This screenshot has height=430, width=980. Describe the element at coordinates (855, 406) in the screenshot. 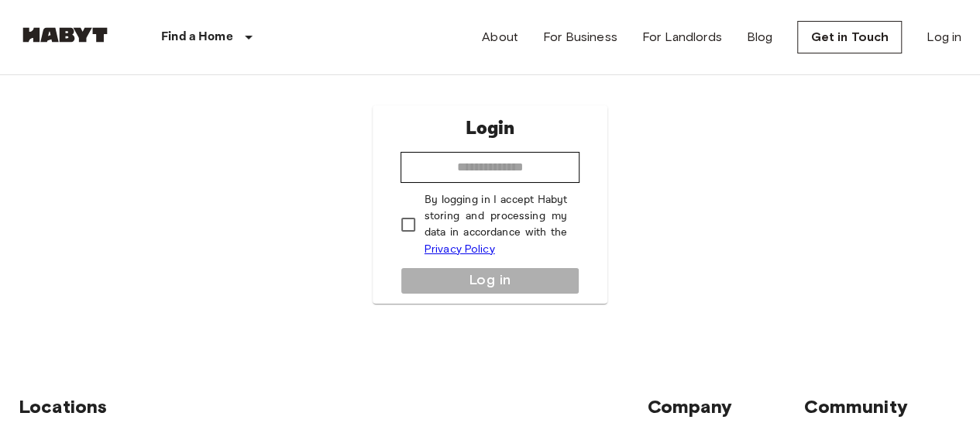

I see `span: Community` at that location.